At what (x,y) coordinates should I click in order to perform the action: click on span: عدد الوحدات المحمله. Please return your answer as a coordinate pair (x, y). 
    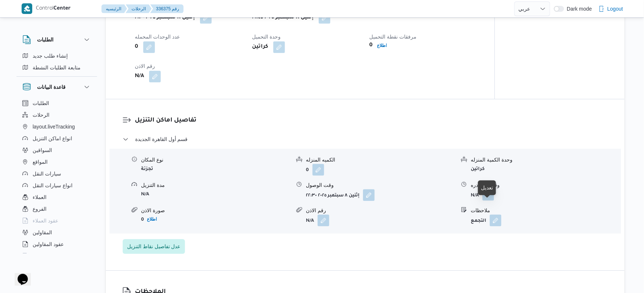
    Looking at the image, I should click on (157, 37).